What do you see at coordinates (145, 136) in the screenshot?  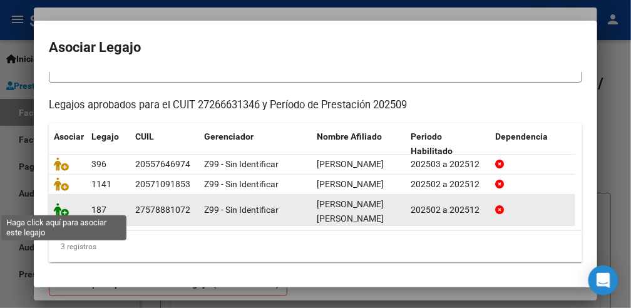 I see `span: CUIL` at bounding box center [145, 136].